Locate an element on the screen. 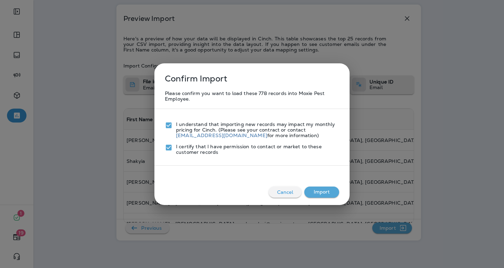 The height and width of the screenshot is (268, 504). p: I understand that importing new records may impact my monthly pricing for Cinch. (Please see your... is located at coordinates (258, 130).